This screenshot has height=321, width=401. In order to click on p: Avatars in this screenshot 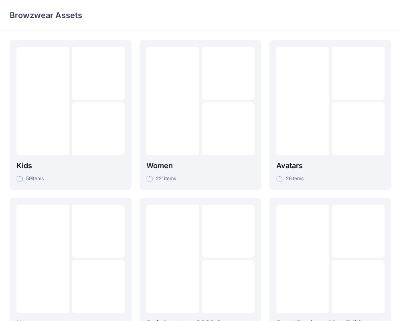, I will do `click(331, 166)`.